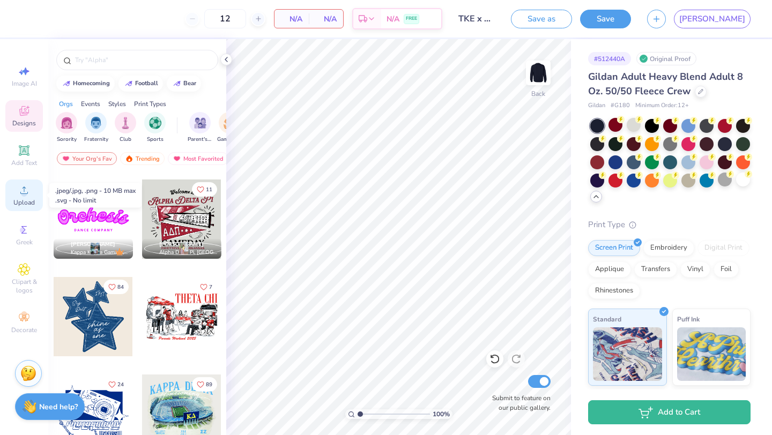 The height and width of the screenshot is (435, 772). I want to click on button: football, so click(140, 84).